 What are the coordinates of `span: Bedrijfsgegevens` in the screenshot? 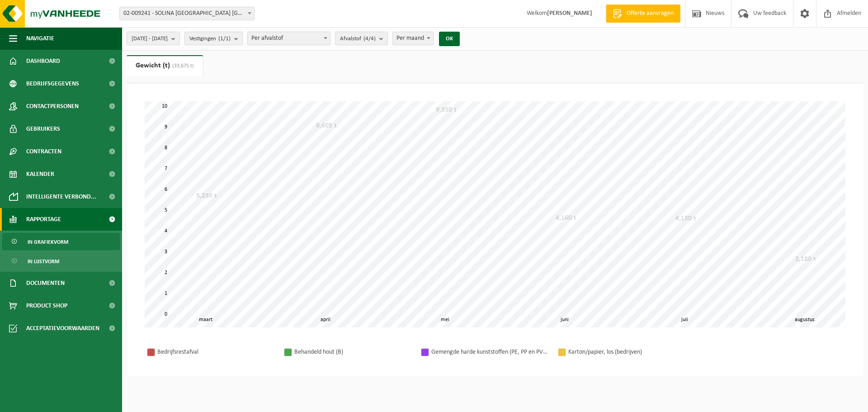 It's located at (52, 84).